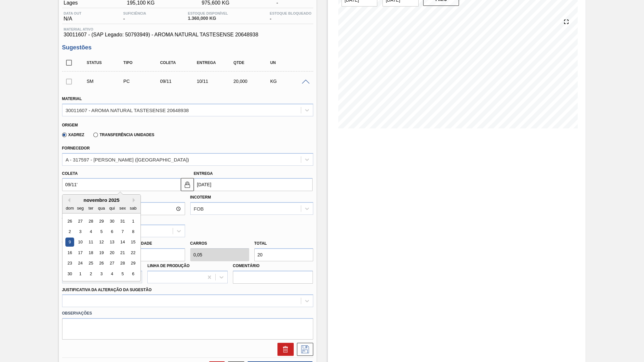 Image resolution: width=644 pixels, height=362 pixels. I want to click on div: seg, so click(80, 208).